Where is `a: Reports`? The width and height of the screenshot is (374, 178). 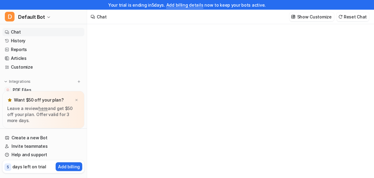
a: Reports is located at coordinates (43, 50).